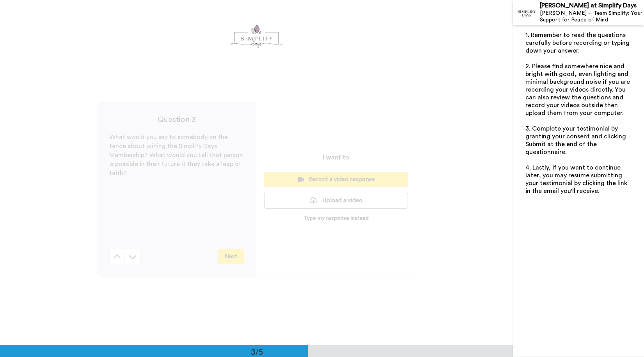 This screenshot has width=644, height=357. What do you see at coordinates (257, 352) in the screenshot?
I see `div: 3/5` at bounding box center [257, 352].